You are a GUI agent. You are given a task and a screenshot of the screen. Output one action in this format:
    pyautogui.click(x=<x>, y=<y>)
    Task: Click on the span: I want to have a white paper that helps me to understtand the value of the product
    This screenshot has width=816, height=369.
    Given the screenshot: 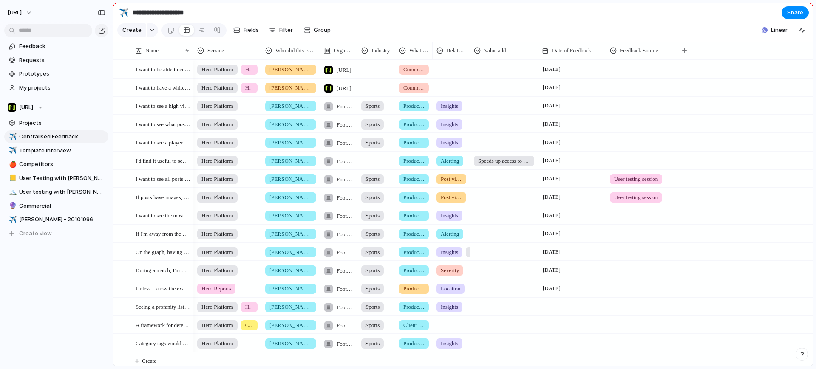 What is the action you would take?
    pyautogui.click(x=163, y=87)
    